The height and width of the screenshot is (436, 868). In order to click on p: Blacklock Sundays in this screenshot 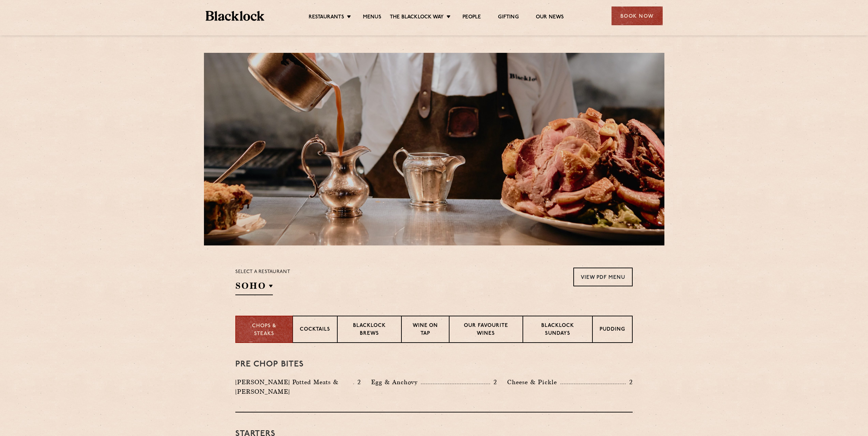, I will do `click(558, 330)`.